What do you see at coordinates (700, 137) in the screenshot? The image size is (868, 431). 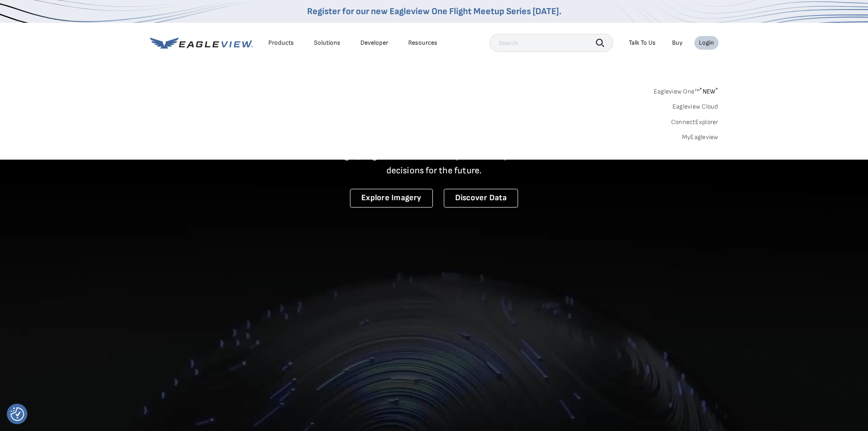 I see `a: MyEagleview` at bounding box center [700, 137].